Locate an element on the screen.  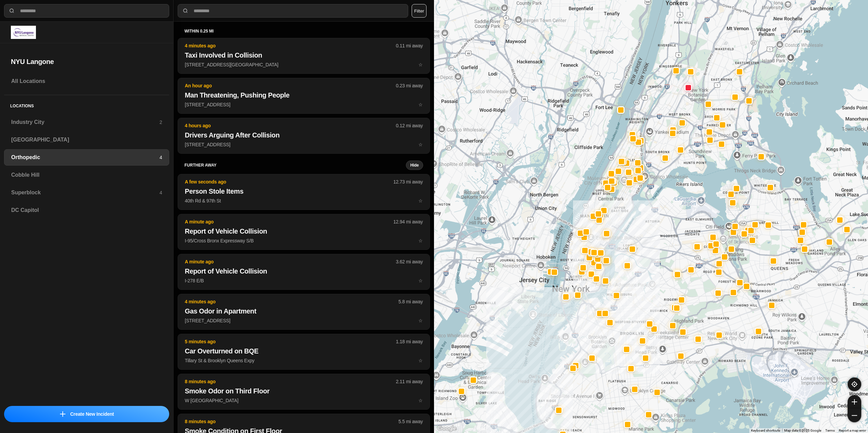
p: Create New Incident is located at coordinates (92, 414).